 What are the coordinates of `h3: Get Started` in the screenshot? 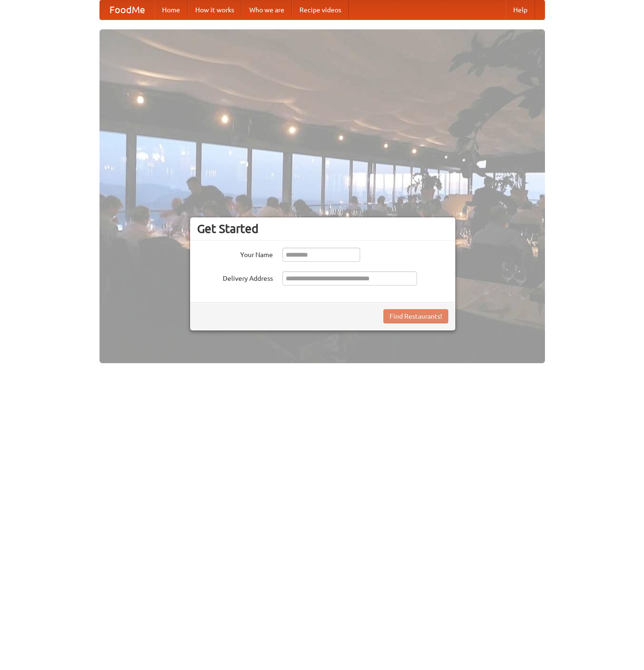 It's located at (323, 229).